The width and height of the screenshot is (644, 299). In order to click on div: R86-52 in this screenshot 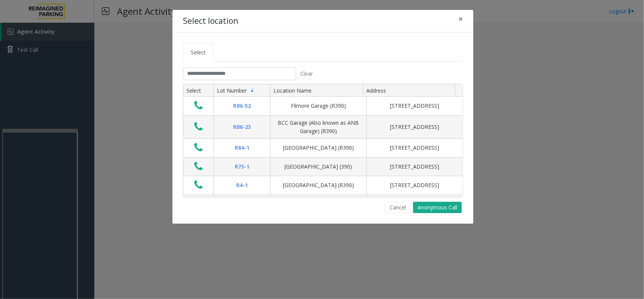, I will do `click(242, 106)`.